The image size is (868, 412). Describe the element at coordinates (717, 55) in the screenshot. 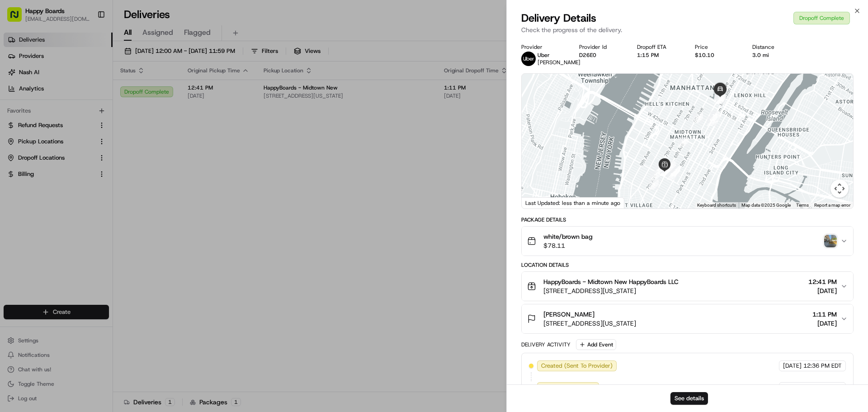

I see `div: $10.10` at that location.